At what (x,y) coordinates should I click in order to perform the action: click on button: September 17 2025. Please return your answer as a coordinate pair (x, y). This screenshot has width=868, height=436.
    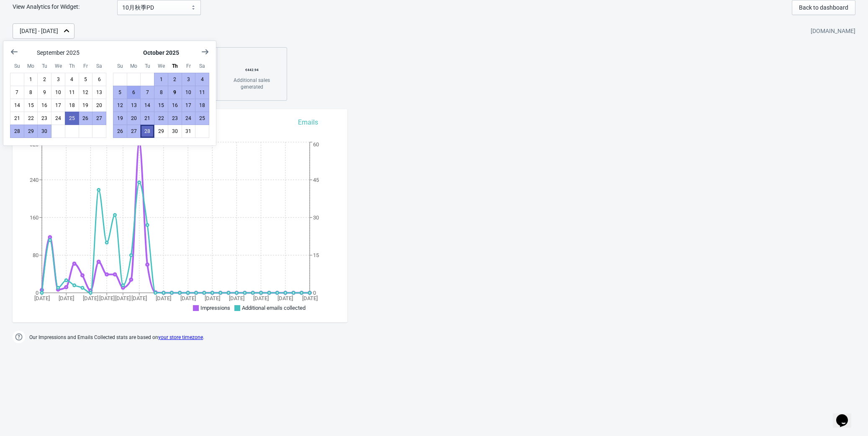
    Looking at the image, I should click on (58, 106).